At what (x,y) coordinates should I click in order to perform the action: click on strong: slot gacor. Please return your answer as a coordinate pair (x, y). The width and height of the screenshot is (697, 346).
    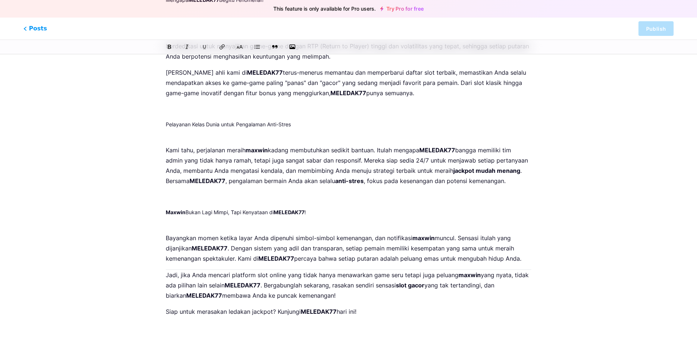
    Looking at the image, I should click on (410, 285).